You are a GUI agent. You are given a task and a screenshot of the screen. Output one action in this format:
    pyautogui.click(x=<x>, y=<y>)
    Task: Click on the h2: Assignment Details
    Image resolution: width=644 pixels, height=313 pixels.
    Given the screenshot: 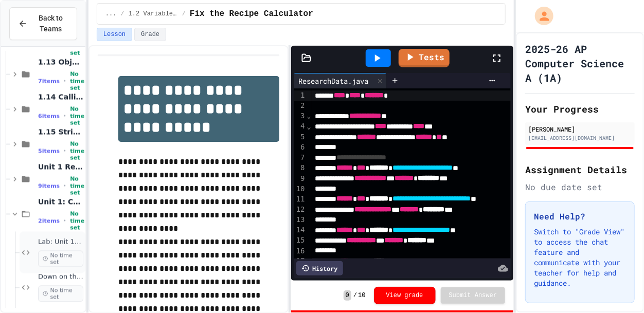 What is the action you would take?
    pyautogui.click(x=580, y=170)
    